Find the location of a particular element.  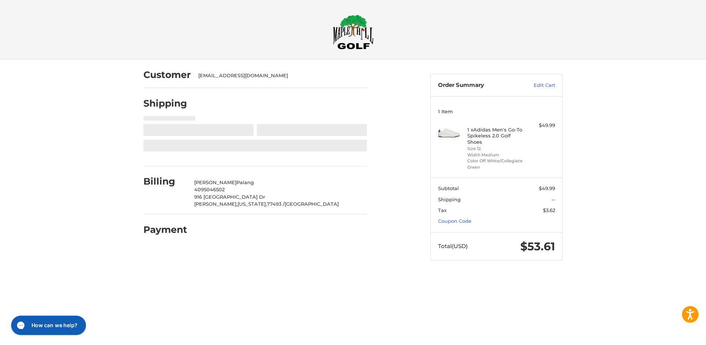

h4: 1 x Adidas Men's Go-To Spikeless 2.0 Golf Shoes is located at coordinates (496, 135).